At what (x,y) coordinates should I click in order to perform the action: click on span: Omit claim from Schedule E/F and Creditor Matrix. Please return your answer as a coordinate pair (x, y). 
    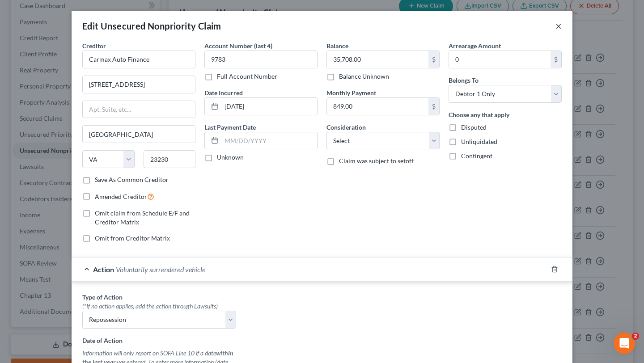
    Looking at the image, I should click on (142, 218).